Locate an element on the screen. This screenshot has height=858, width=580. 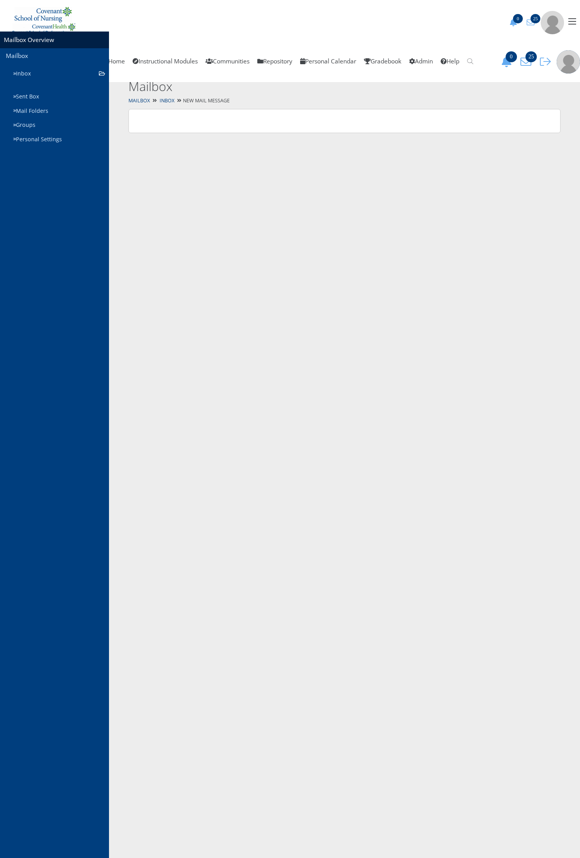
a: Mailbox Overview is located at coordinates (29, 40).